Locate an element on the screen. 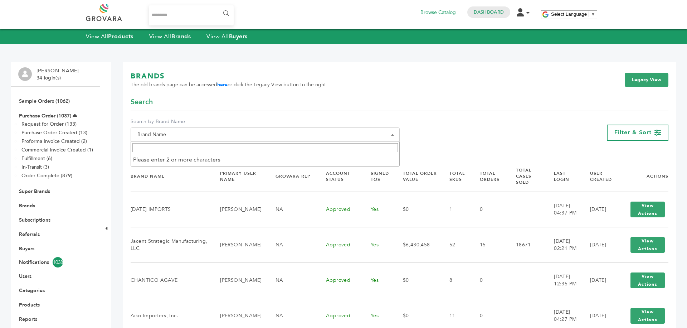 This screenshot has height=328, width=687. td: CHANTICO AGAVE is located at coordinates (171, 280).